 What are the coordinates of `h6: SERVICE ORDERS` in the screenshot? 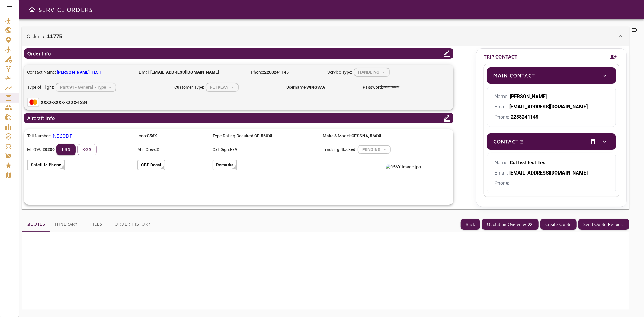 It's located at (65, 9).